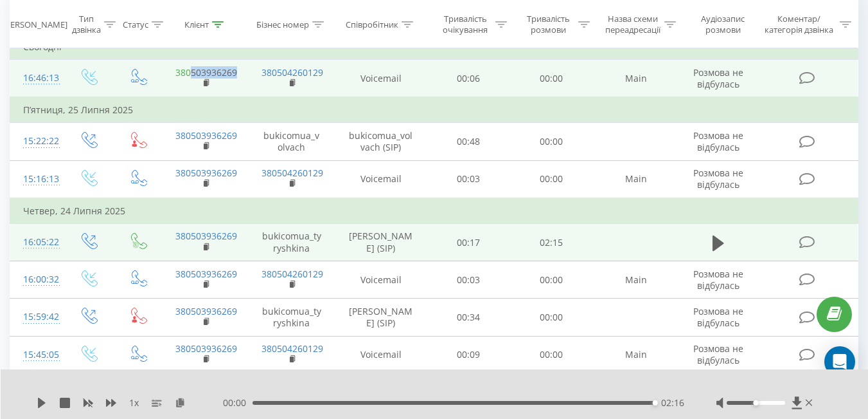 Image resolution: width=868 pixels, height=419 pixels. What do you see at coordinates (36, 77) in the screenshot?
I see `div: 16:46:13` at bounding box center [36, 77].